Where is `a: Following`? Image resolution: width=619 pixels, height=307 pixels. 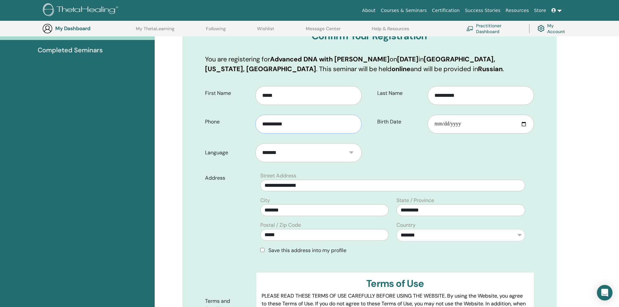 a: Following is located at coordinates (216, 31).